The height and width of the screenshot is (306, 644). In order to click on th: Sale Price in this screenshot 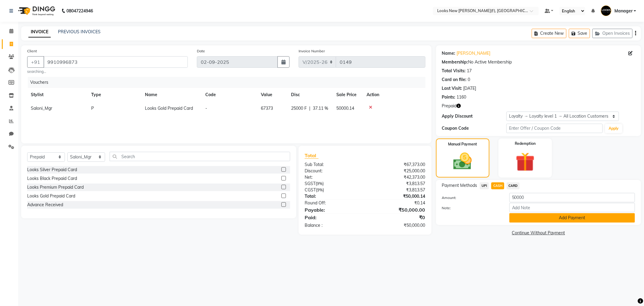, I will do `click(348, 95)`.